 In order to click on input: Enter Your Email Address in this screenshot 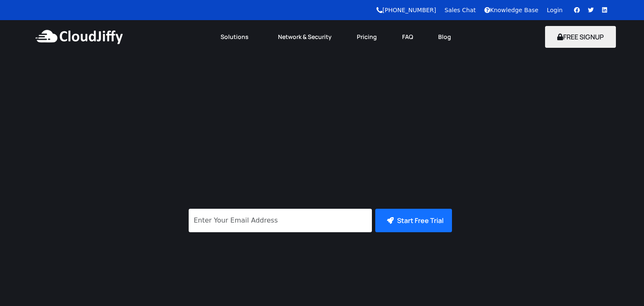, I will do `click(280, 220)`.